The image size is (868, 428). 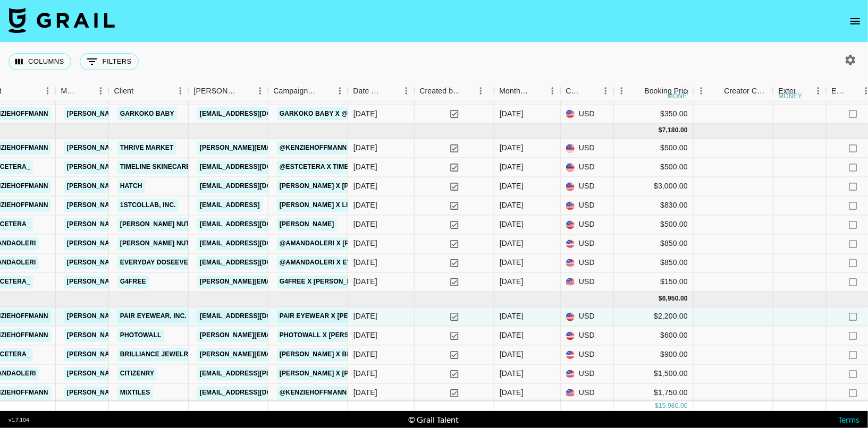 I want to click on div: Oct '25, so click(x=511, y=336).